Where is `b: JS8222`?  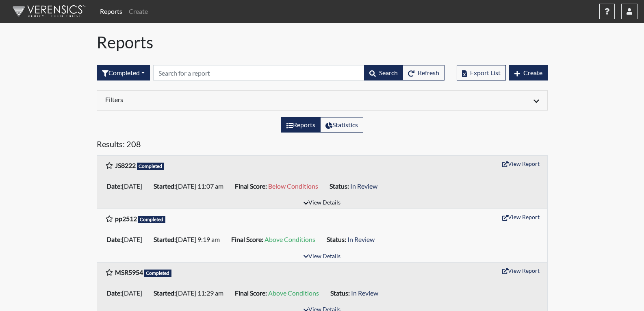 b: JS8222 is located at coordinates (125, 165).